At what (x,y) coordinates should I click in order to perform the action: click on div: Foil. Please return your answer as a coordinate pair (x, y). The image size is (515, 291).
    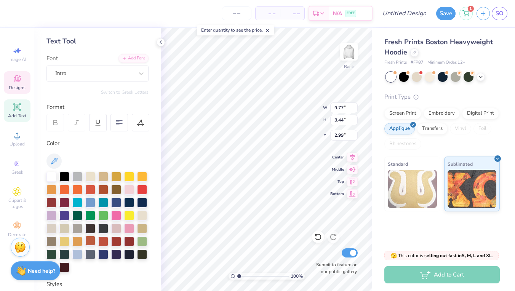
    Looking at the image, I should click on (482, 129).